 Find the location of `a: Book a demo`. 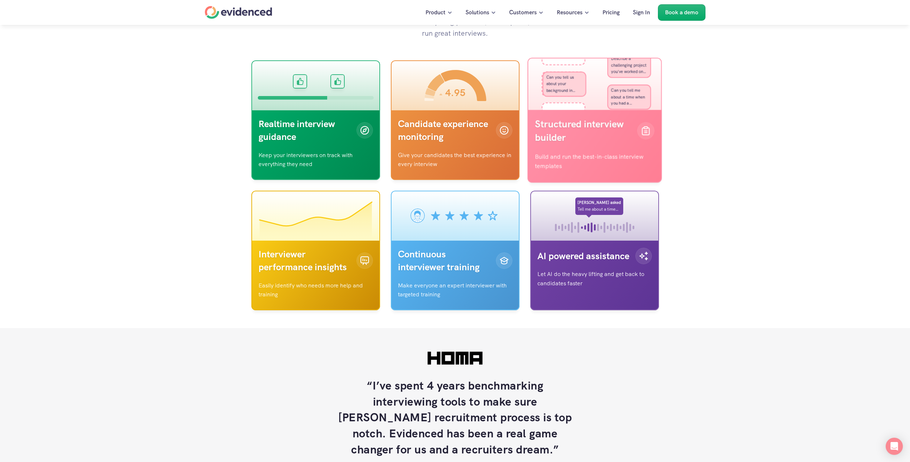

a: Book a demo is located at coordinates (681, 13).